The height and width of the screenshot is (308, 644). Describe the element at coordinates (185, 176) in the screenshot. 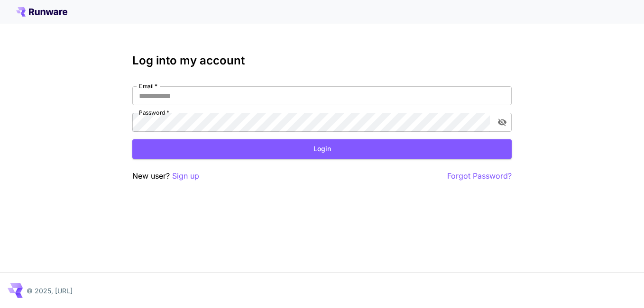

I see `button: Sign up` at that location.